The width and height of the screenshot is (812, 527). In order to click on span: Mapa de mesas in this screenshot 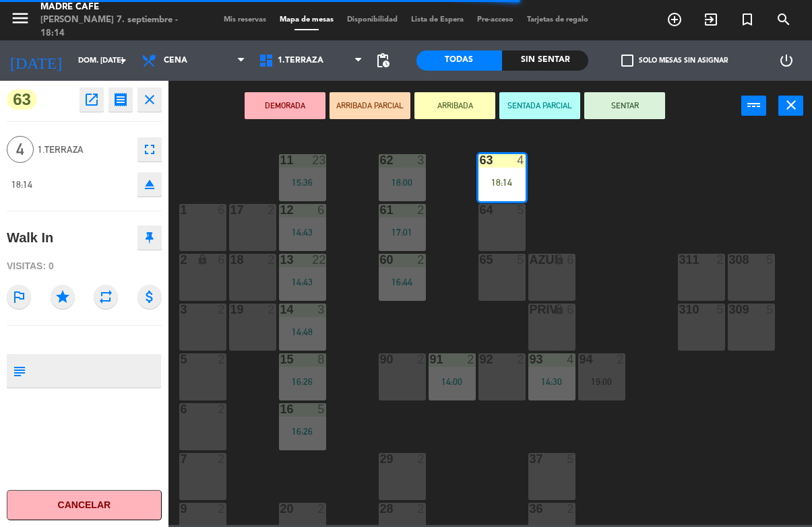, I will do `click(306, 19)`.